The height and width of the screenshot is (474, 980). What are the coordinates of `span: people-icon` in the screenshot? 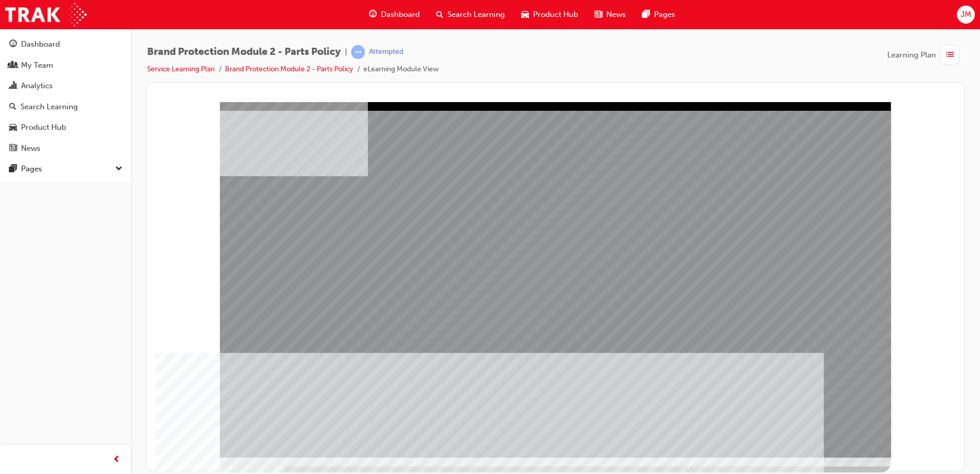 It's located at (13, 66).